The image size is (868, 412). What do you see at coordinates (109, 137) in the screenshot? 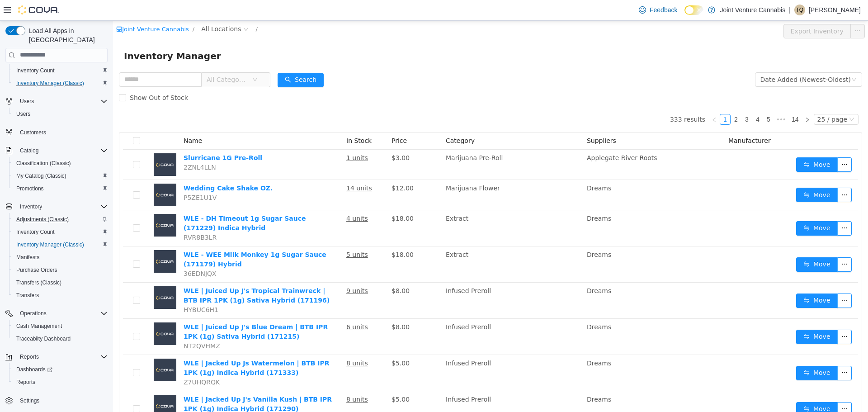
I see `a: Slurricane 1G Pre-Roll` at bounding box center [109, 137].